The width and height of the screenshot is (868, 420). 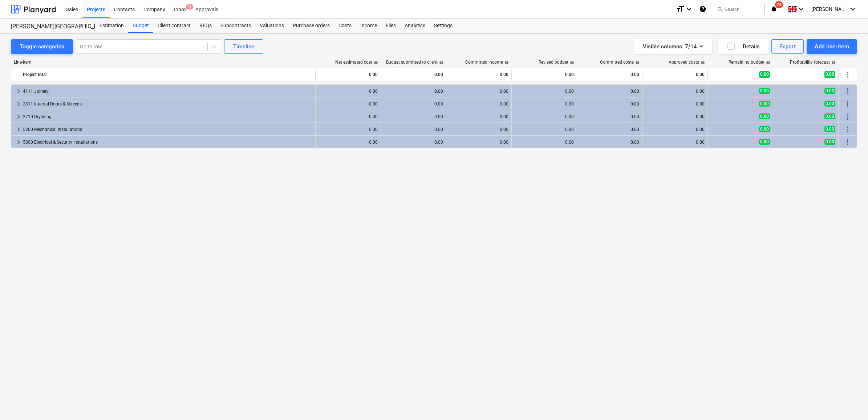 What do you see at coordinates (112, 26) in the screenshot?
I see `a: Estimation` at bounding box center [112, 26].